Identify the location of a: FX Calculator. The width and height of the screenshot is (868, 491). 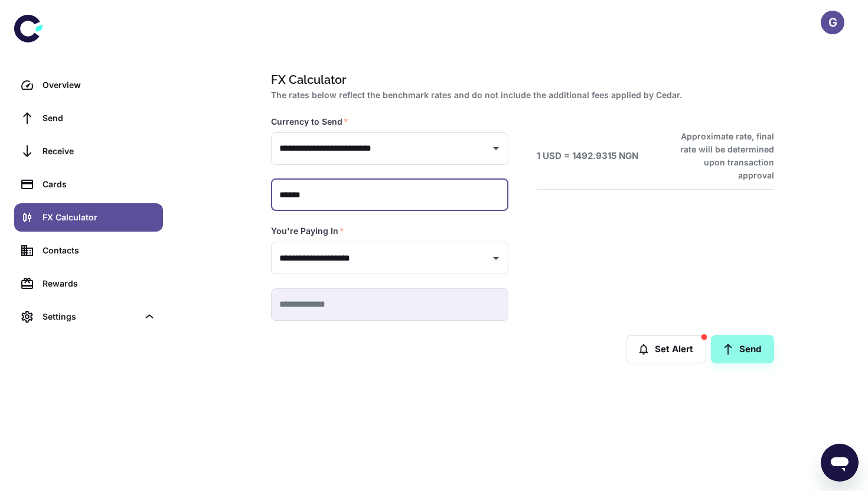
(89, 218).